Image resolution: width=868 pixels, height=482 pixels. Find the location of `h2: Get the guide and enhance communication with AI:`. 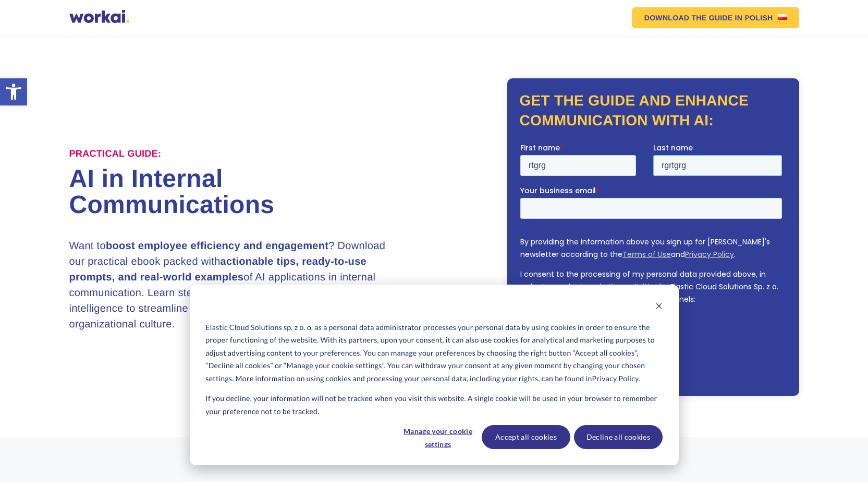

h2: Get the guide and enhance communication with AI: is located at coordinates (653, 111).